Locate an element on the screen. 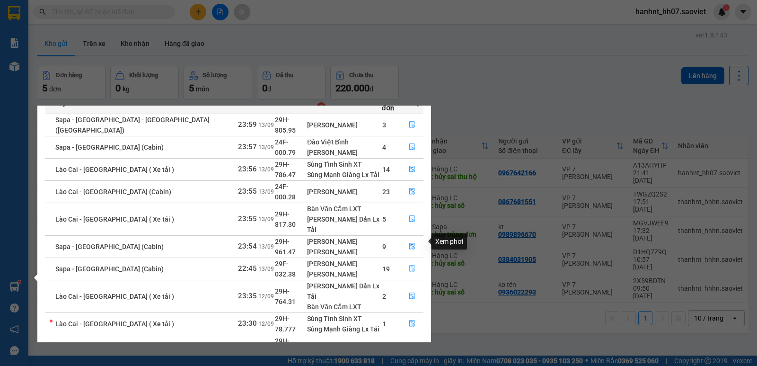  span: 5 is located at coordinates (384, 219).